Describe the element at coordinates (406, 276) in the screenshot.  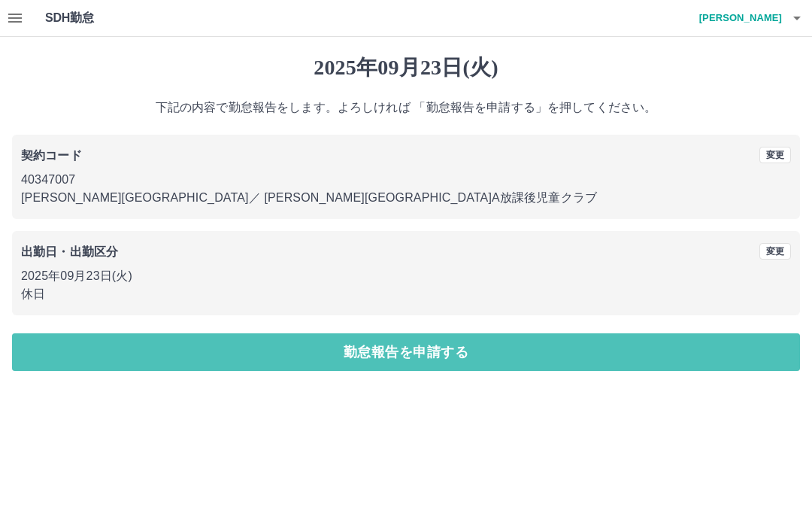
I see `p: 2025年09月23日(火)` at that location.